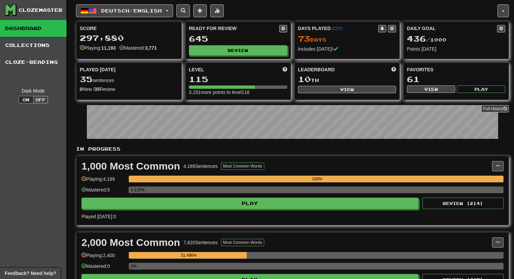 The height and width of the screenshot is (279, 514). What do you see at coordinates (103, 268) in the screenshot?
I see `div: Mastered: 0` at bounding box center [103, 268].